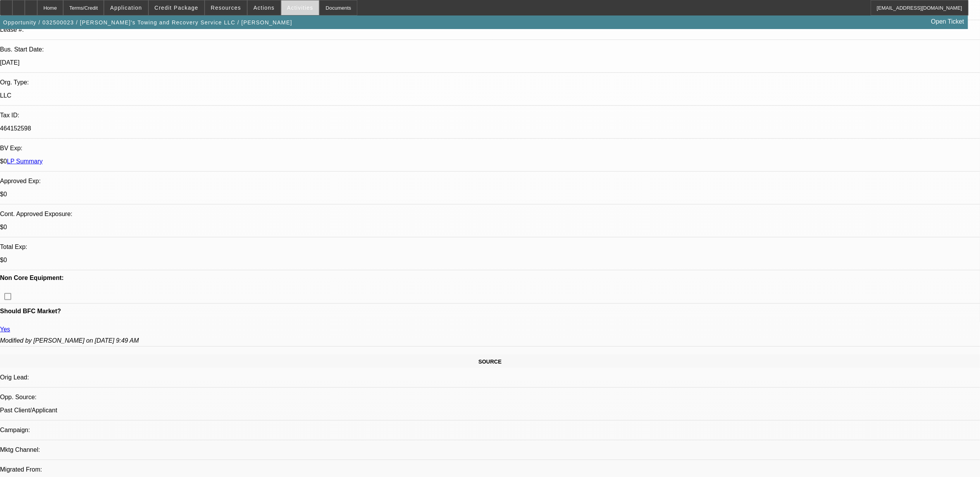 This screenshot has width=980, height=477. Describe the element at coordinates (490, 362) in the screenshot. I see `span: SOURCE` at that location.